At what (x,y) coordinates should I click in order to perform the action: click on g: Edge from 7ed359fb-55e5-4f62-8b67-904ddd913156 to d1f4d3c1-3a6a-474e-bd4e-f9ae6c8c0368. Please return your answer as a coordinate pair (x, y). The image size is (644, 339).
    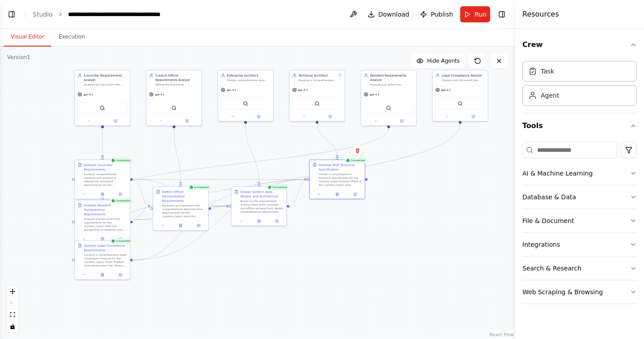
    Looking at the image, I should click on (102, 142).